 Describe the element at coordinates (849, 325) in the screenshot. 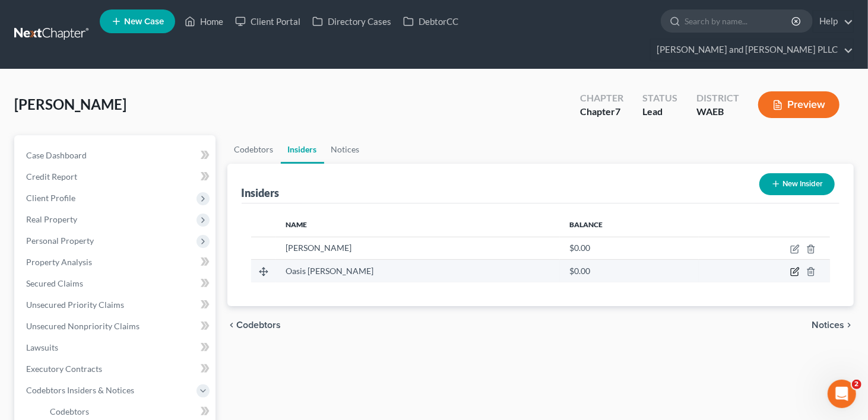

I see `i: chevron_right` at that location.